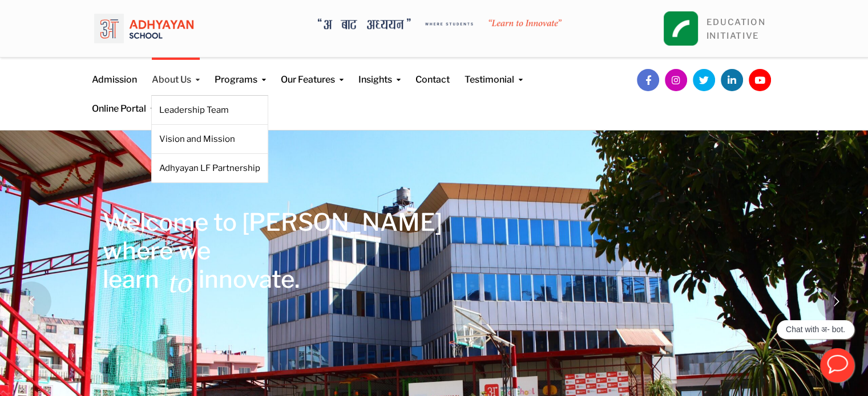  I want to click on a: About Us, so click(175, 72).